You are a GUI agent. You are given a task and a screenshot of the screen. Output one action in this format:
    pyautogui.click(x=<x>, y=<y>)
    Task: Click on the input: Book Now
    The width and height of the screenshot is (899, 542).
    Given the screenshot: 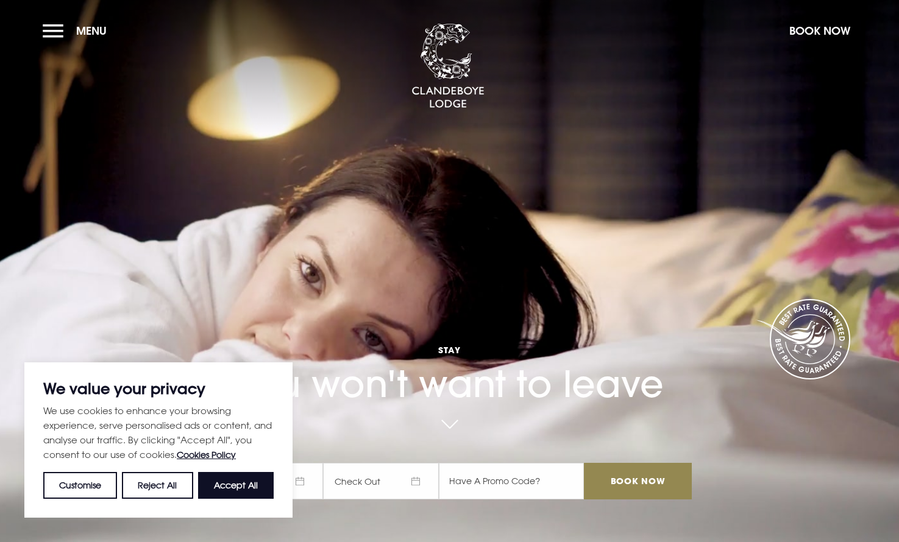 What is the action you would take?
    pyautogui.click(x=637, y=481)
    